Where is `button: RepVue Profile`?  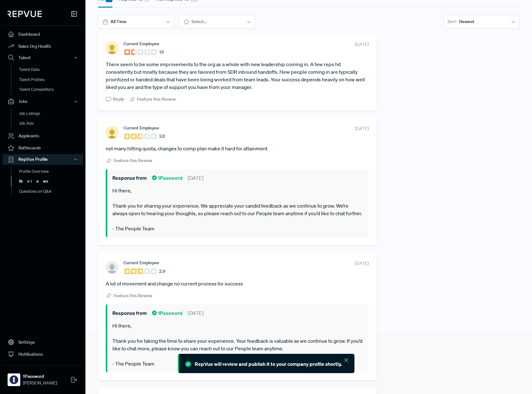 button: RepVue Profile is located at coordinates (42, 159).